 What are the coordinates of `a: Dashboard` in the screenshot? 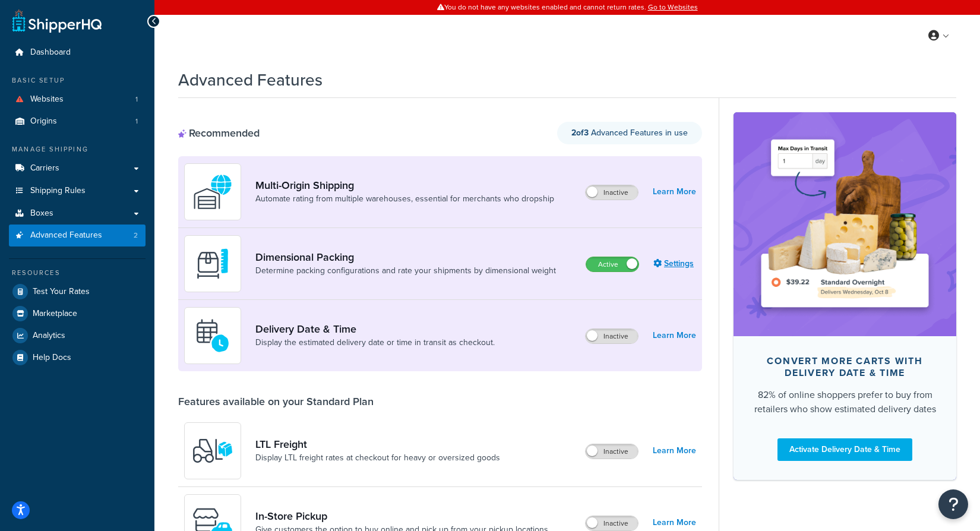 It's located at (77, 52).